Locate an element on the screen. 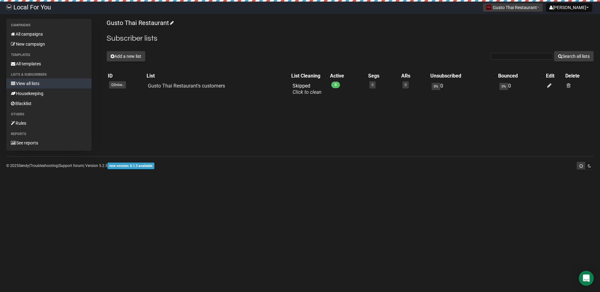 The width and height of the screenshot is (600, 292). div: Bounced is located at coordinates (518, 76).